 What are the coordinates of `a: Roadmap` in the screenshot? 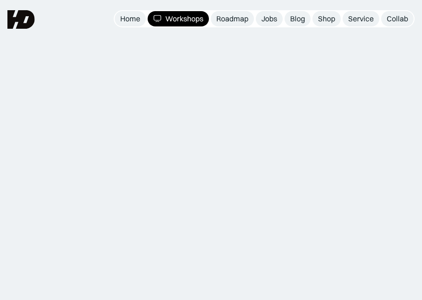 It's located at (232, 19).